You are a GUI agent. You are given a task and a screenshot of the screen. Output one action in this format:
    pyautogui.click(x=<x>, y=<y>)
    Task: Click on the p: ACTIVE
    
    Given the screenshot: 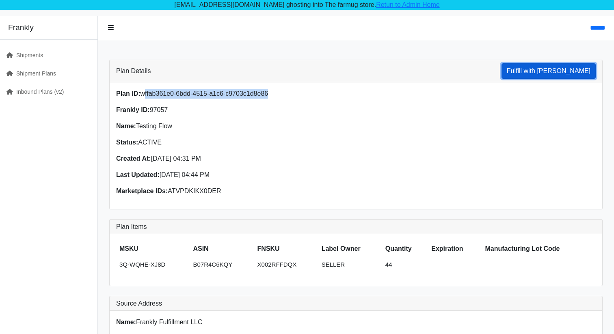 What is the action you would take?
    pyautogui.click(x=233, y=142)
    